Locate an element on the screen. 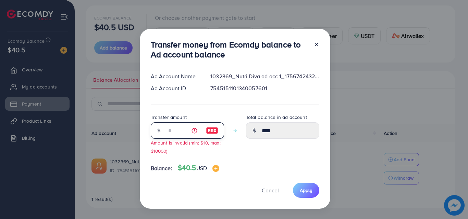  div: 7545151101340057601 is located at coordinates (264, 88).